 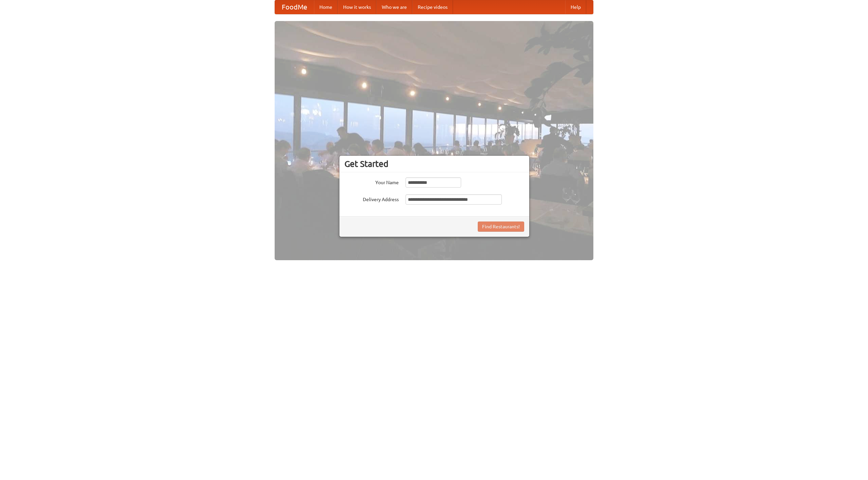 What do you see at coordinates (326, 7) in the screenshot?
I see `a: Home` at bounding box center [326, 7].